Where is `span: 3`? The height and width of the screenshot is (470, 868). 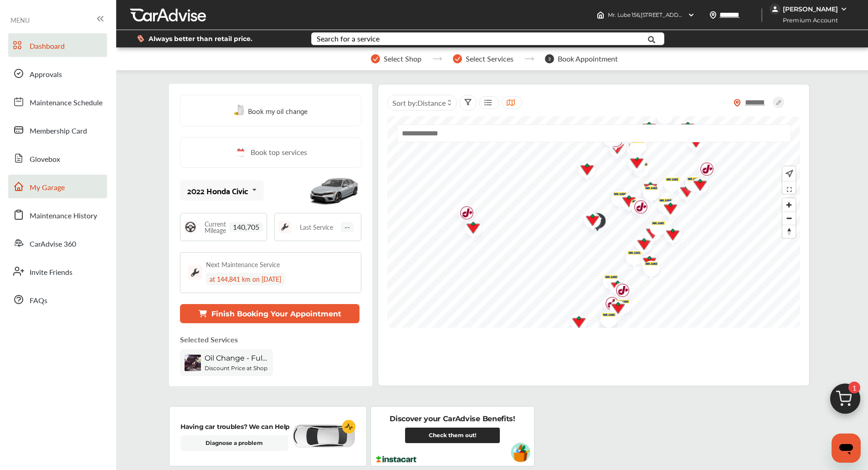 span: 3 is located at coordinates (549, 58).